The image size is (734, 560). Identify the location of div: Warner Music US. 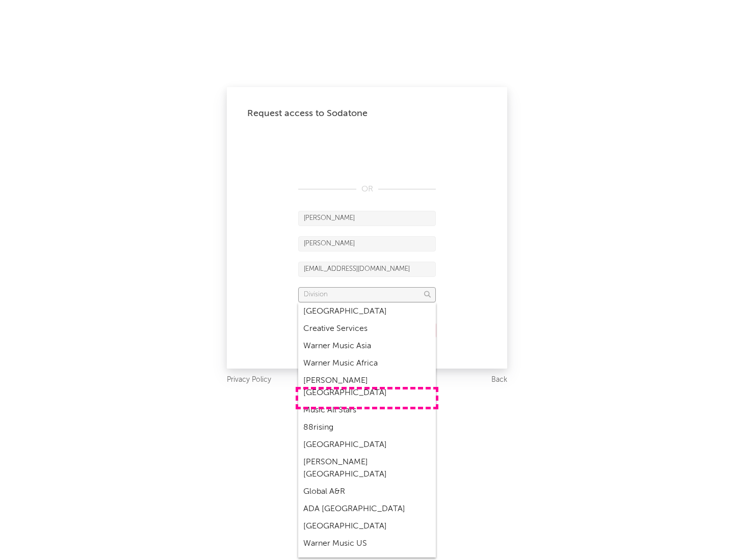
(367, 544).